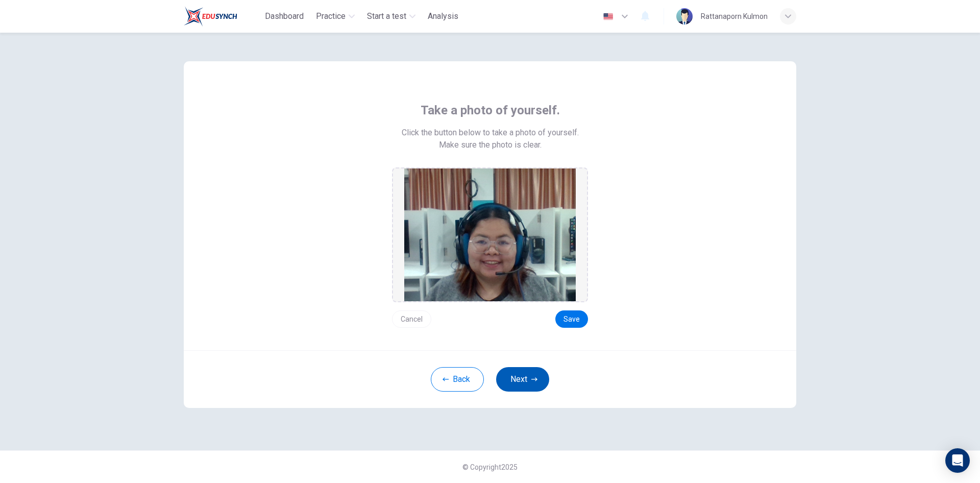  What do you see at coordinates (572, 320) in the screenshot?
I see `button: Save` at bounding box center [572, 320].